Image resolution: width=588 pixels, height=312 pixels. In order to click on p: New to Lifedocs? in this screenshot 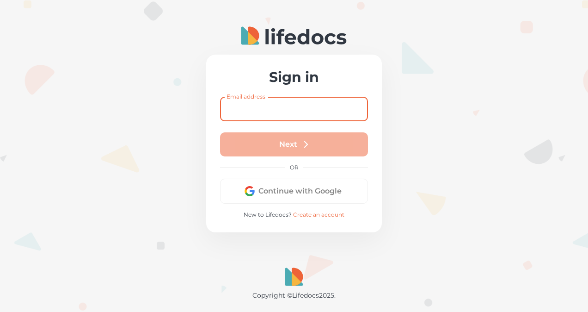, I will do `click(294, 215)`.